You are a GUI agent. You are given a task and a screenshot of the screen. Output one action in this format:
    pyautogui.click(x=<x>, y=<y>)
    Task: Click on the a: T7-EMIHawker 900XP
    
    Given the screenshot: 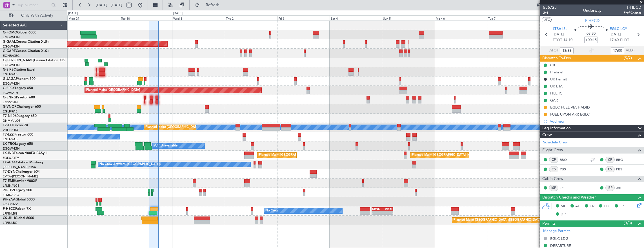 What is the action you would take?
    pyautogui.click(x=20, y=181)
    